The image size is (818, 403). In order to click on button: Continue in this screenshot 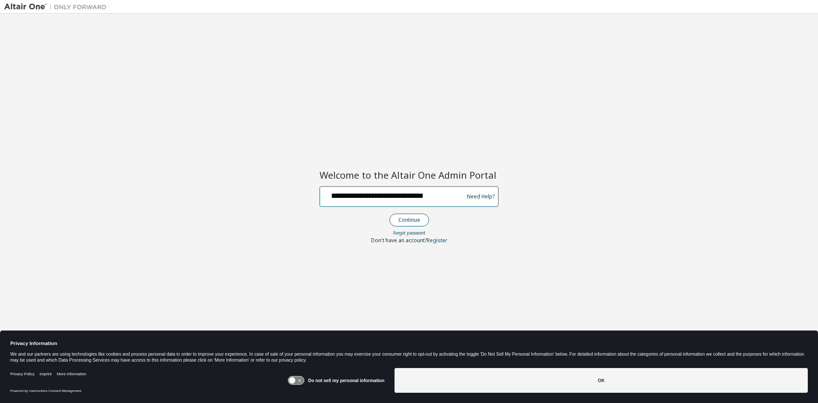, I will do `click(409, 220)`.